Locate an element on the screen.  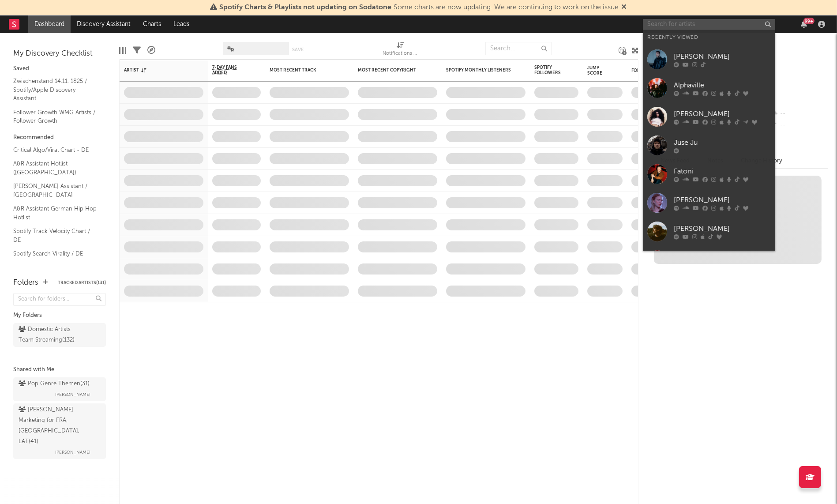
button: Save is located at coordinates (298, 49).